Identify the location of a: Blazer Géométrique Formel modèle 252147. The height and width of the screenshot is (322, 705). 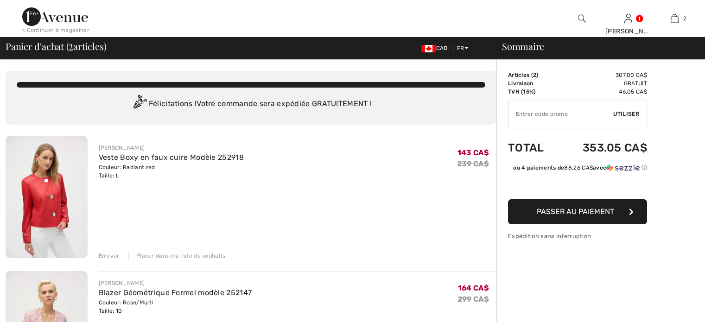
(175, 292).